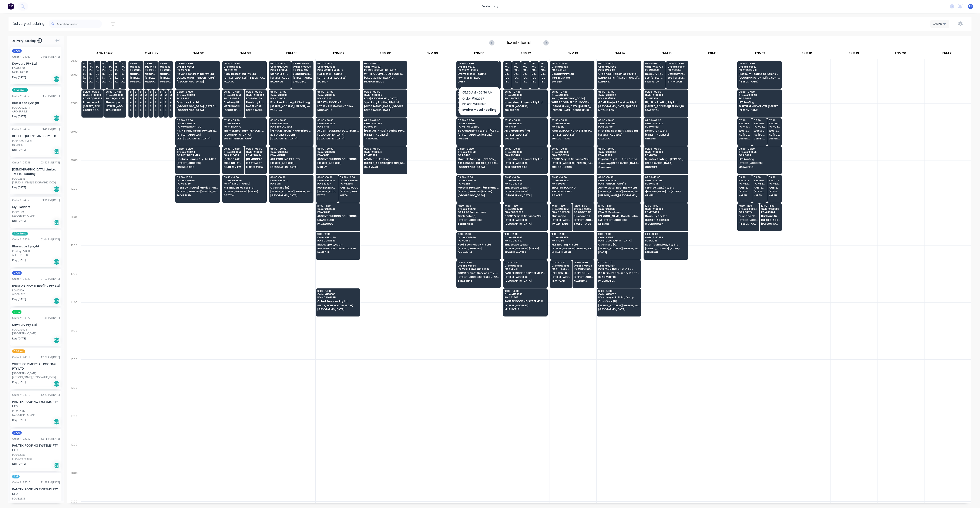 Image resolution: width=980 pixels, height=508 pixels. I want to click on span: 06:30, so click(136, 92).